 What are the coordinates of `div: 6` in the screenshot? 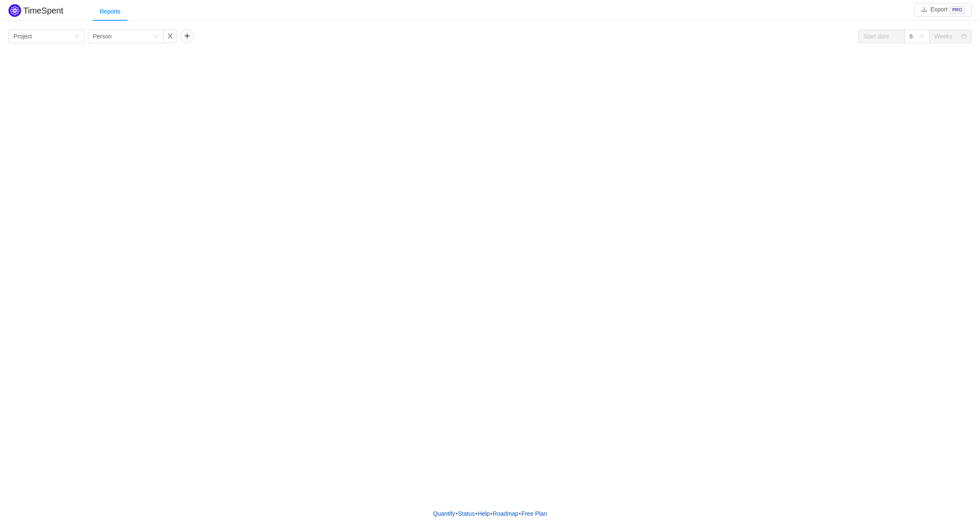 It's located at (911, 36).